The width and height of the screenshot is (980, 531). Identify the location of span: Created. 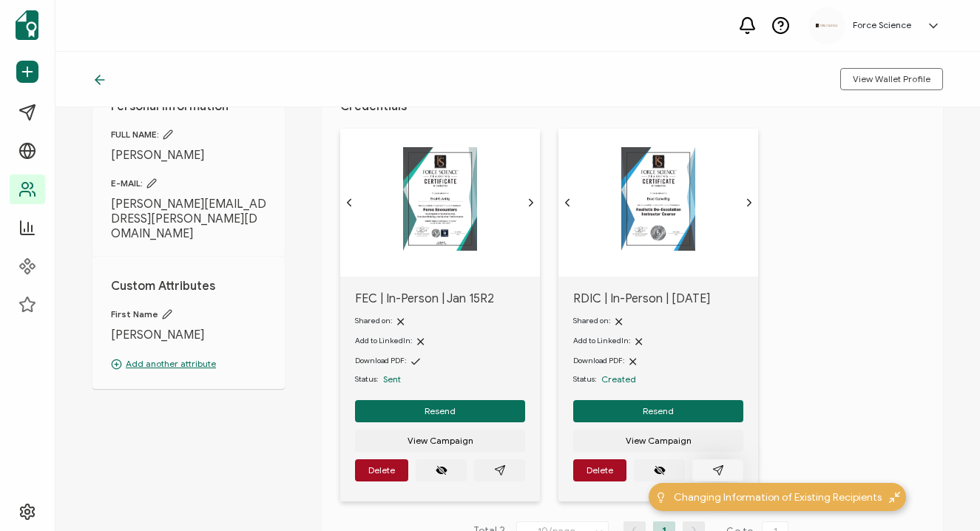
(619, 379).